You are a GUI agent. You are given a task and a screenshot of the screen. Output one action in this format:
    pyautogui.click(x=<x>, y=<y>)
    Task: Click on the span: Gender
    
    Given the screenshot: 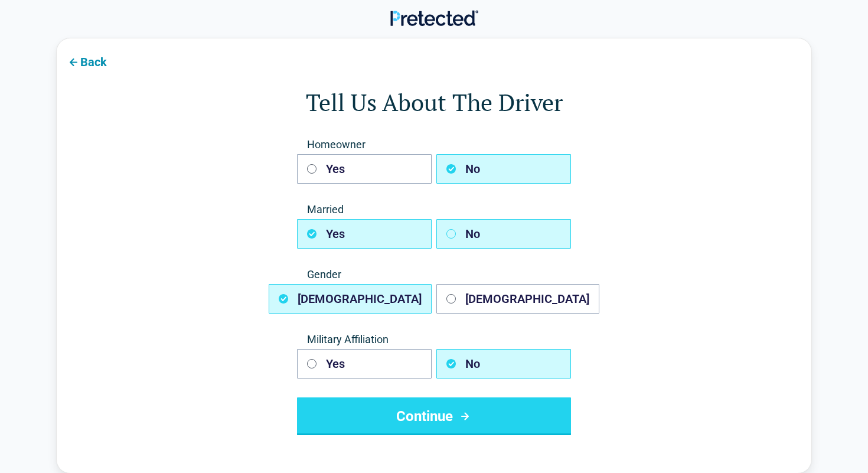 What is the action you would take?
    pyautogui.click(x=434, y=275)
    